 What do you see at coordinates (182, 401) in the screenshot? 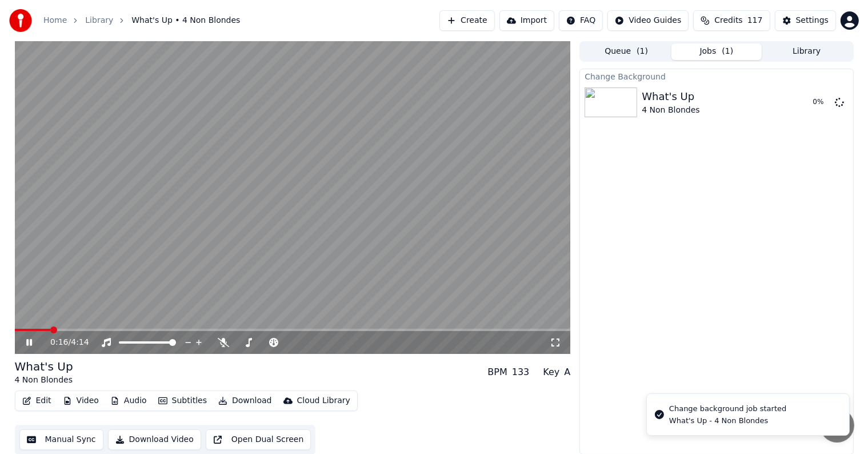
I see `button: Subtitles` at bounding box center [182, 401].